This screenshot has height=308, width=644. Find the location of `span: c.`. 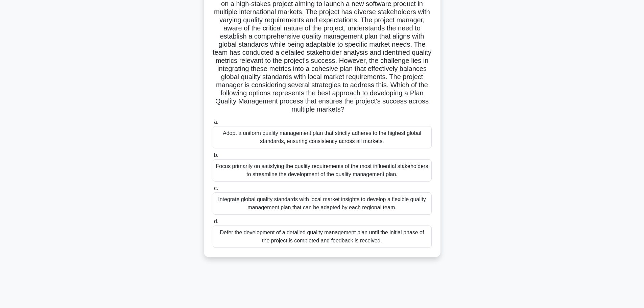

span: c. is located at coordinates (216, 188).